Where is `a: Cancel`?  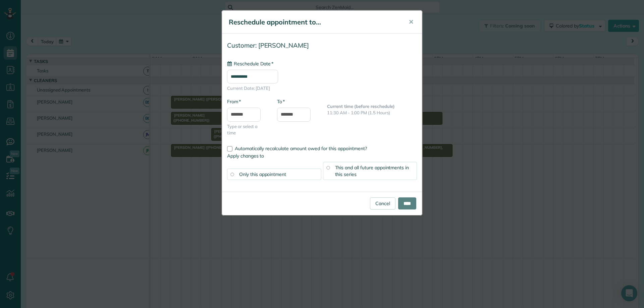
a: Cancel is located at coordinates (383, 203).